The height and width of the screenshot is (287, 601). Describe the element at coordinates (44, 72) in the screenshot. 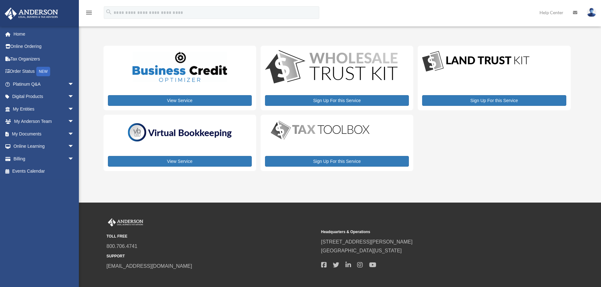

I see `a: Order StatusNEW` at that location.